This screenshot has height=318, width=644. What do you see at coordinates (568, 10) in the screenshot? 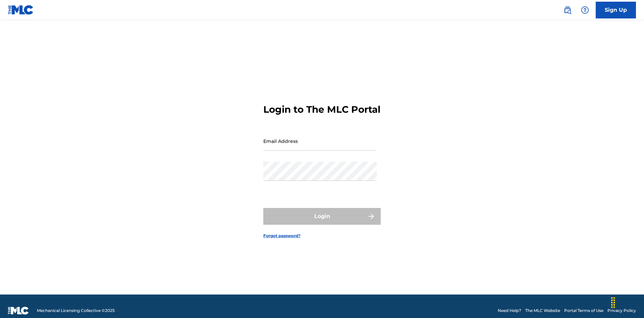
I see `a: Public Search` at bounding box center [568, 10].